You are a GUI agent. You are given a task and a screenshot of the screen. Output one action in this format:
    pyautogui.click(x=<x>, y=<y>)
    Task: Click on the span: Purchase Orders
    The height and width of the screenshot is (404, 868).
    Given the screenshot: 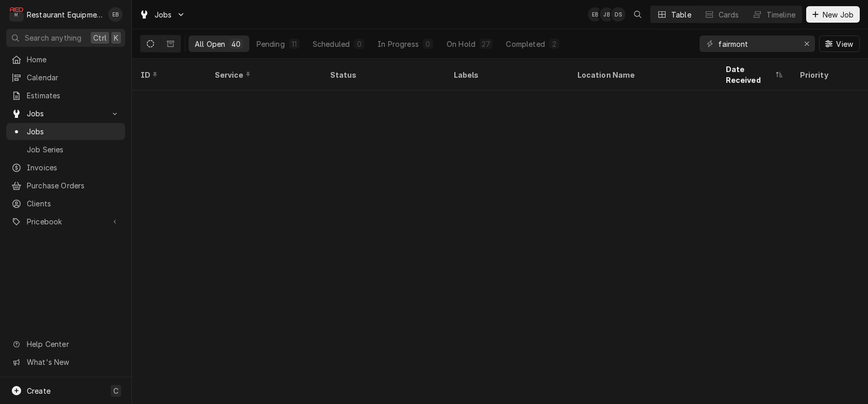 What is the action you would take?
    pyautogui.click(x=73, y=186)
    